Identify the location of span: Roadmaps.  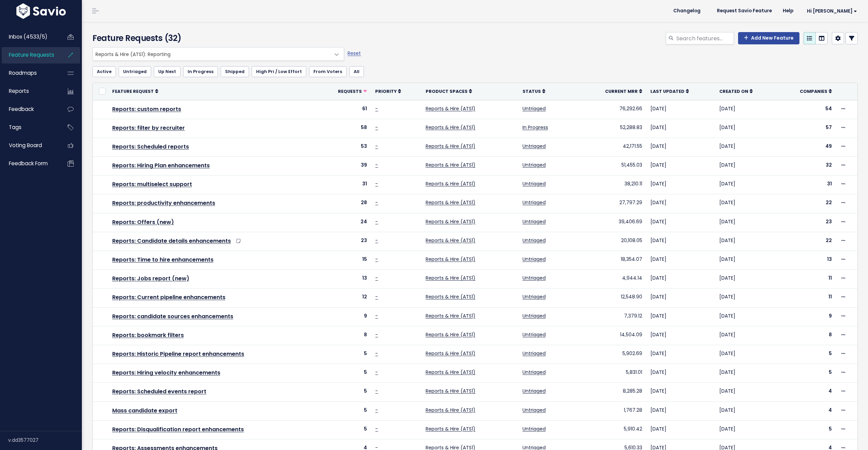
(23, 73).